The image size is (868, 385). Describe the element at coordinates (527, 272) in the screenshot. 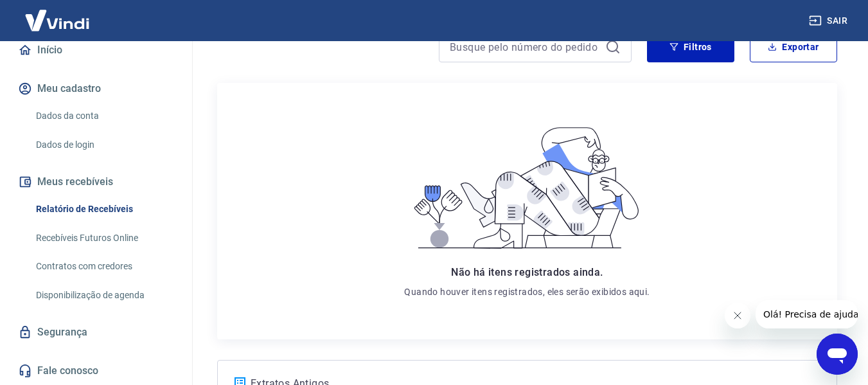

I see `span: Não há itens registrados ainda.` at that location.